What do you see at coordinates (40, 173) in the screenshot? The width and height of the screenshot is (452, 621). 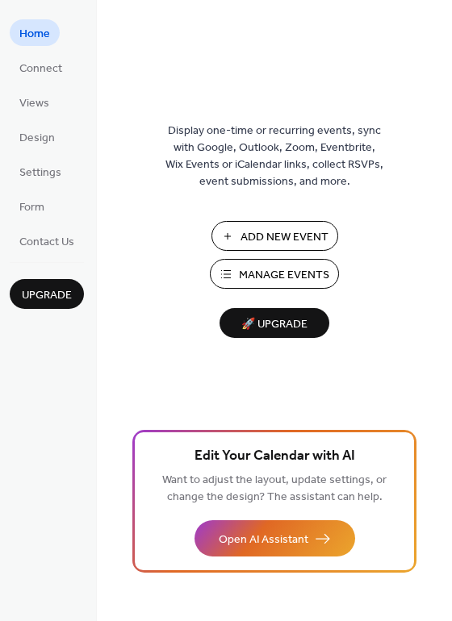 I see `span: Settings` at bounding box center [40, 173].